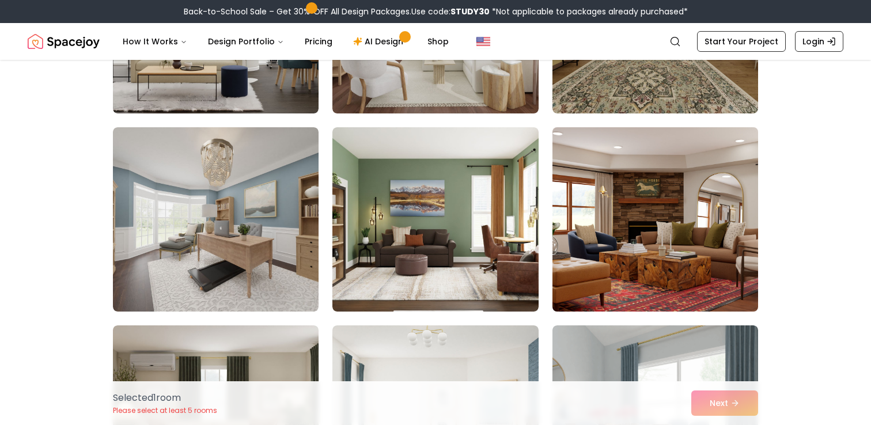 Image resolution: width=871 pixels, height=425 pixels. Describe the element at coordinates (589, 12) in the screenshot. I see `span: *Not applicable to packages already purchased*` at that location.